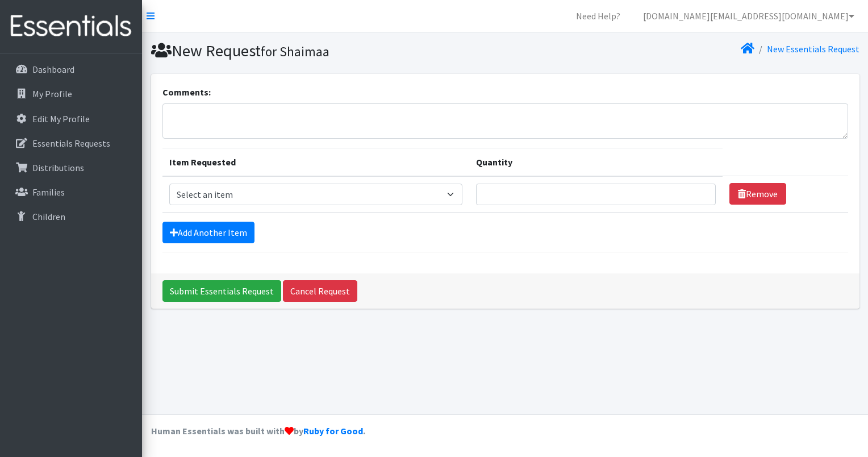 The width and height of the screenshot is (868, 457). I want to click on a: Dashboard, so click(71, 69).